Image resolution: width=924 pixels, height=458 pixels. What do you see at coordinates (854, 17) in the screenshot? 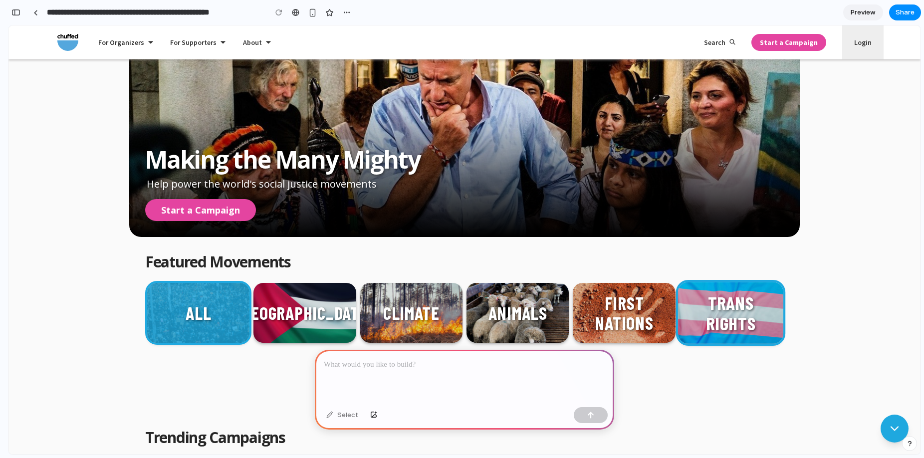
I see `a: Login` at bounding box center [854, 17].